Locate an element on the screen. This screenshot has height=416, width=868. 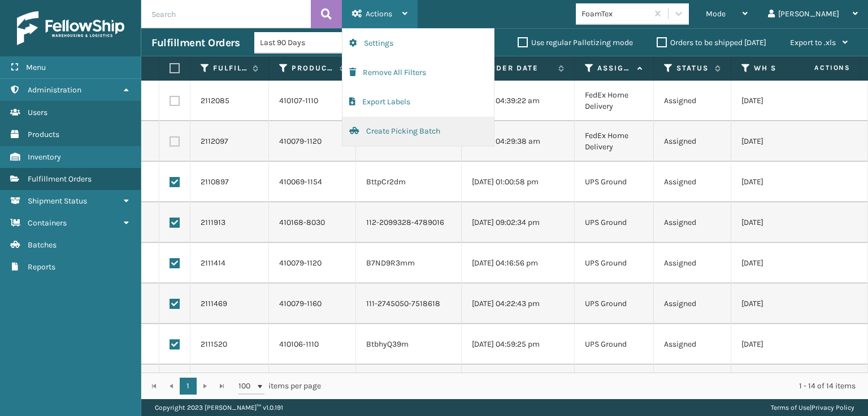
td: BttpCr2dm is located at coordinates (409, 183).